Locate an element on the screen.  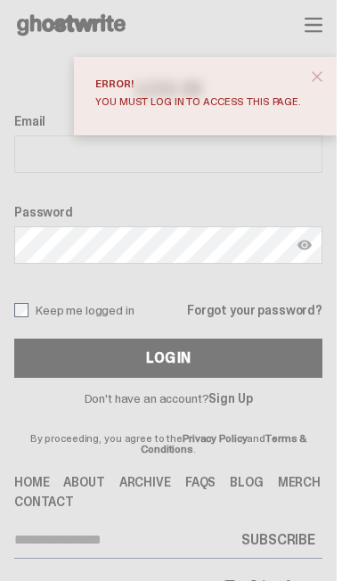
a: Blog is located at coordinates (246, 482).